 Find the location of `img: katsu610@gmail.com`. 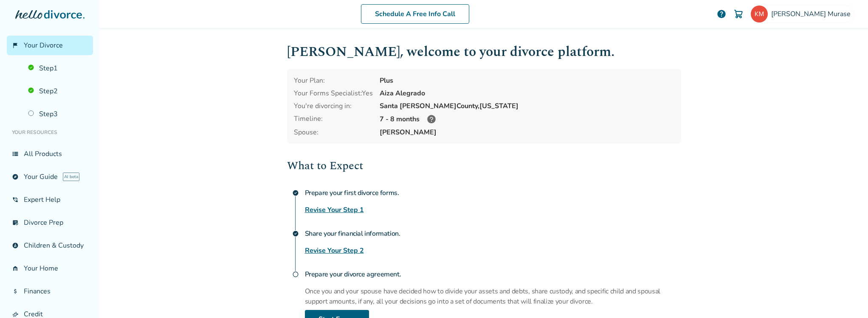

img: katsu610@gmail.com is located at coordinates (759, 14).